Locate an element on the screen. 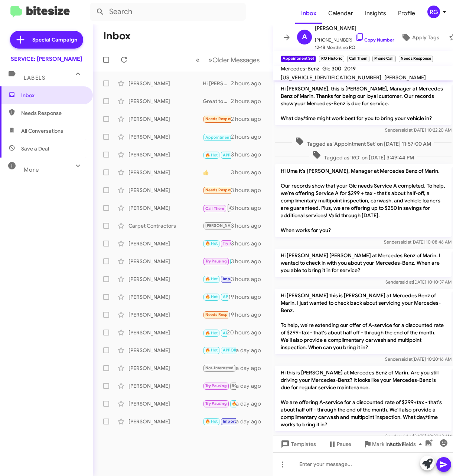  div: Inbound Call is located at coordinates (217, 137).